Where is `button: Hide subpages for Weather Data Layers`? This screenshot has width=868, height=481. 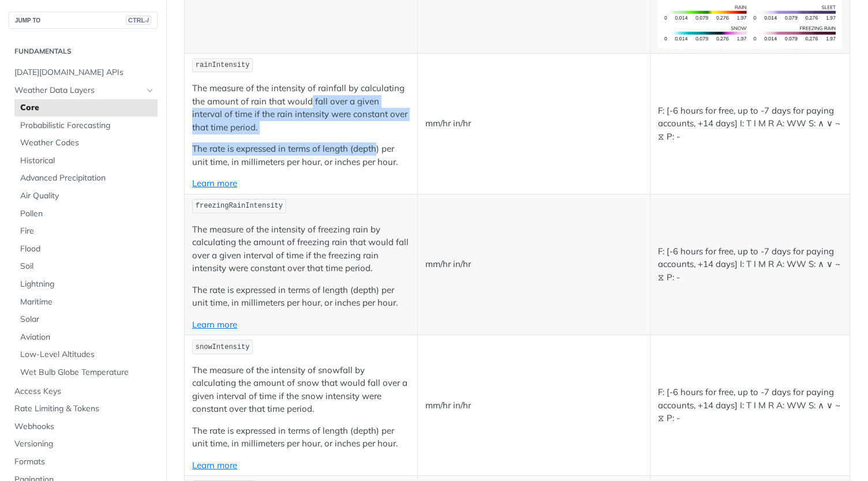 button: Hide subpages for Weather Data Layers is located at coordinates (150, 91).